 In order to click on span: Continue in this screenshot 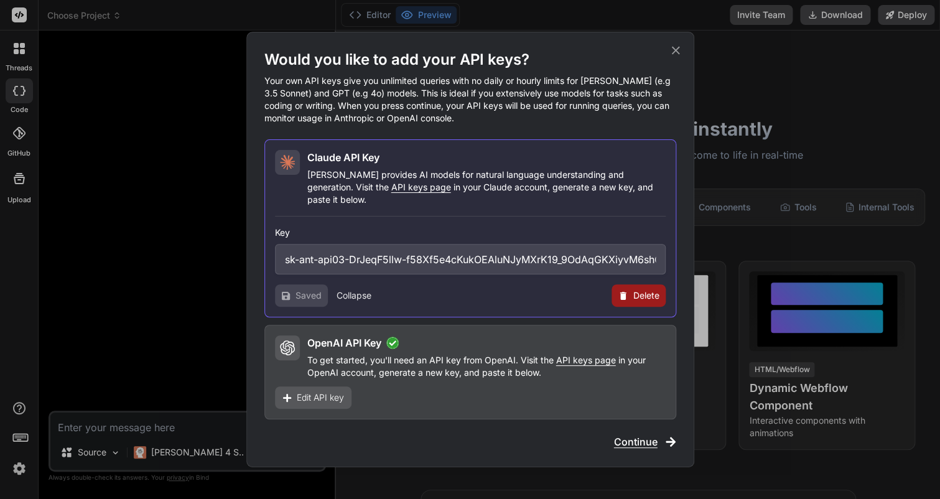, I will do `click(636, 442)`.